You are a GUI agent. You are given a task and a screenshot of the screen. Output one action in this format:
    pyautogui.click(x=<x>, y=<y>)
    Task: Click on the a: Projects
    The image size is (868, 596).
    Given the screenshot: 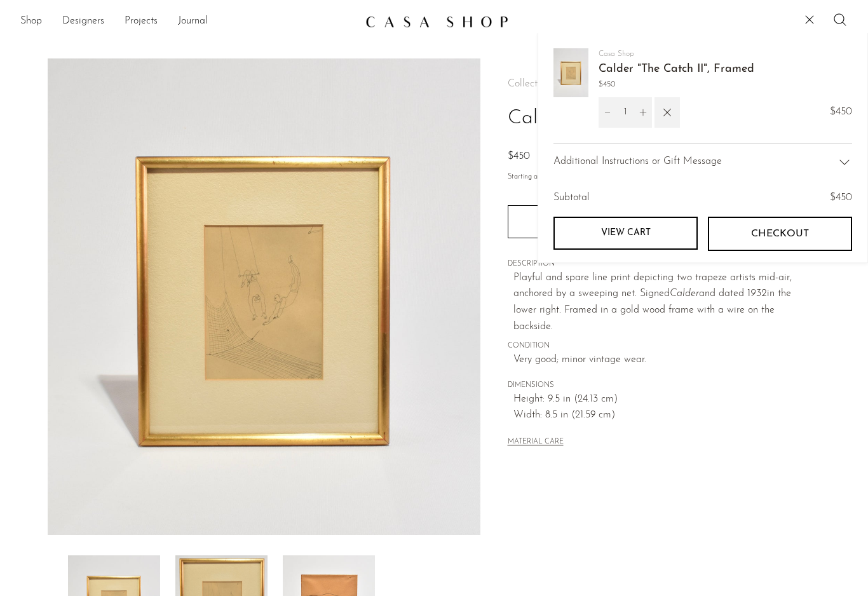 What is the action you would take?
    pyautogui.click(x=141, y=22)
    